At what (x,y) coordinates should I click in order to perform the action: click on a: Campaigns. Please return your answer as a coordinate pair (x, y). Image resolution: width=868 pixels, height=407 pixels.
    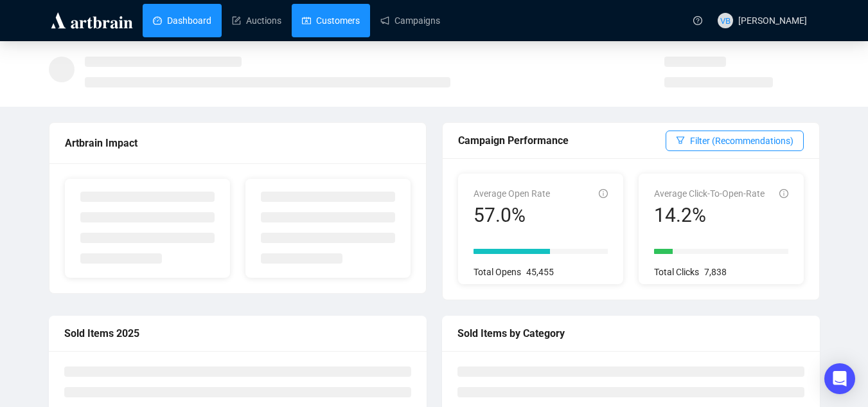
    Looking at the image, I should click on (410, 21).